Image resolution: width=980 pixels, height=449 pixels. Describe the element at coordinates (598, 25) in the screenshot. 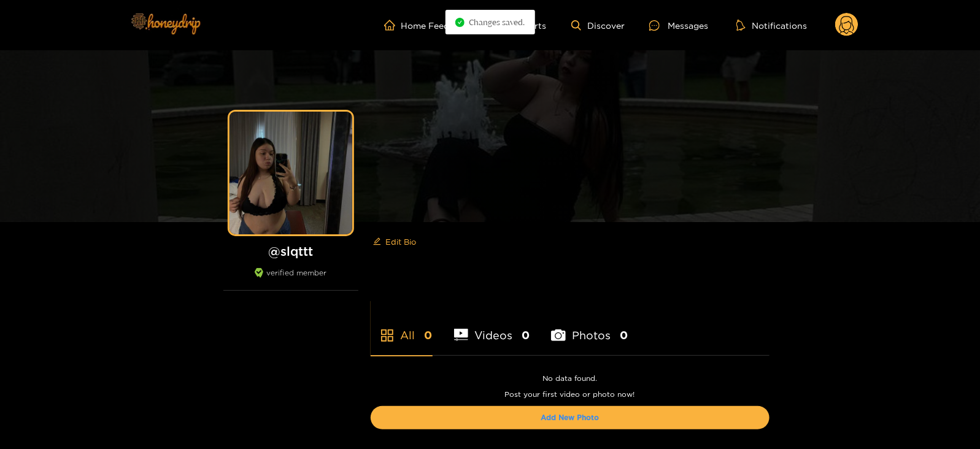

I see `a: Discover` at that location.